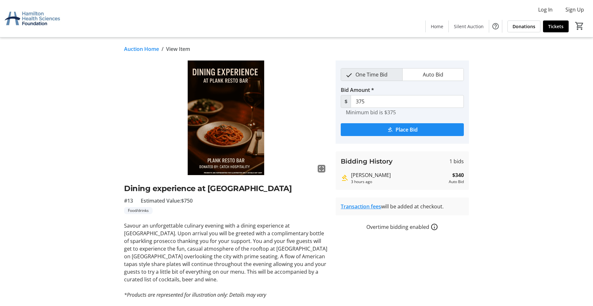  I want to click on a: Donations, so click(523, 26).